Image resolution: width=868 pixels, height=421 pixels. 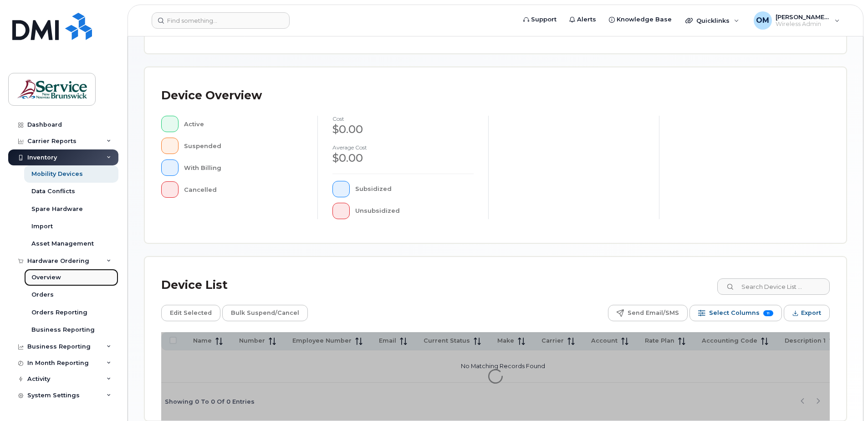 I want to click on span: Send Email/SMS, so click(x=653, y=313).